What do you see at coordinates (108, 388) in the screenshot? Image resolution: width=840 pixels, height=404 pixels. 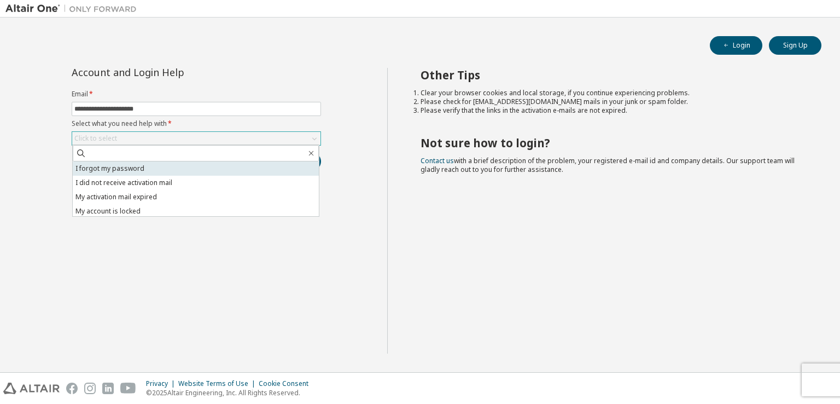 I see `img: linkedin.svg` at bounding box center [108, 388].